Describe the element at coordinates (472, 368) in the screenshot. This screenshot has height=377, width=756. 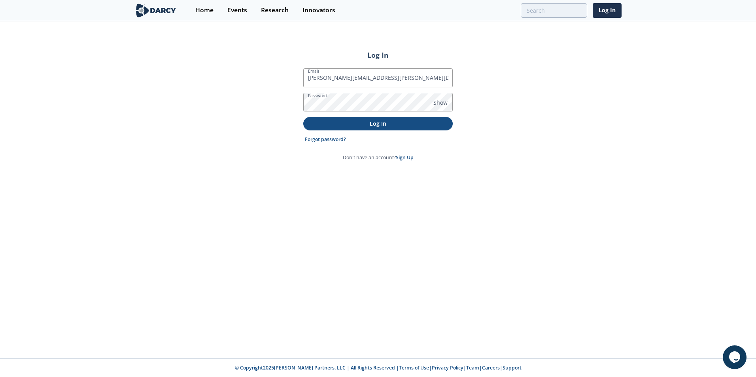
I see `a: Team` at that location.